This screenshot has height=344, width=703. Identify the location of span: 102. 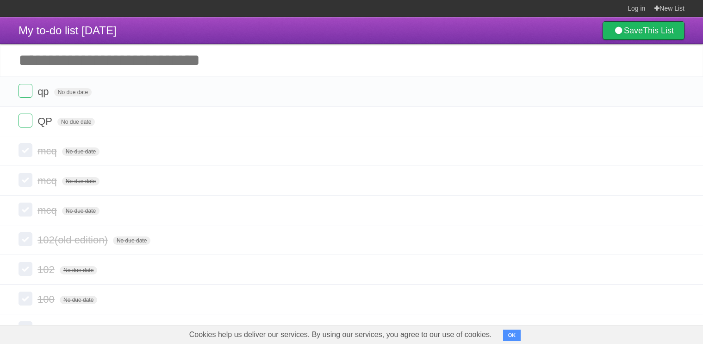
(47, 269).